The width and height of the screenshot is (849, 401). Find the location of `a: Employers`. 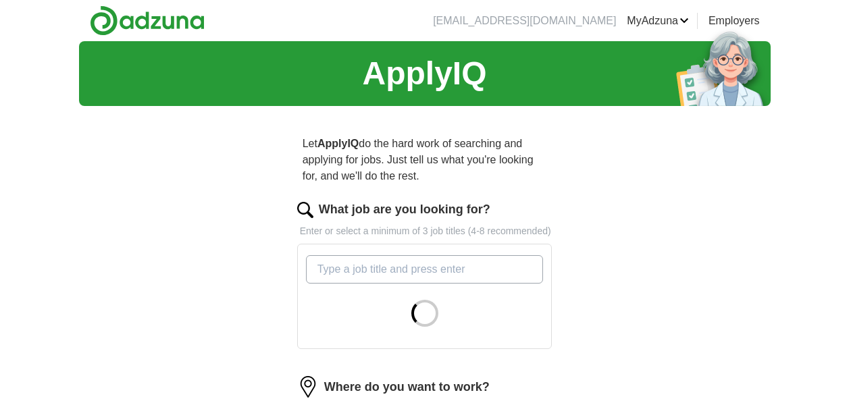

a: Employers is located at coordinates (734, 21).